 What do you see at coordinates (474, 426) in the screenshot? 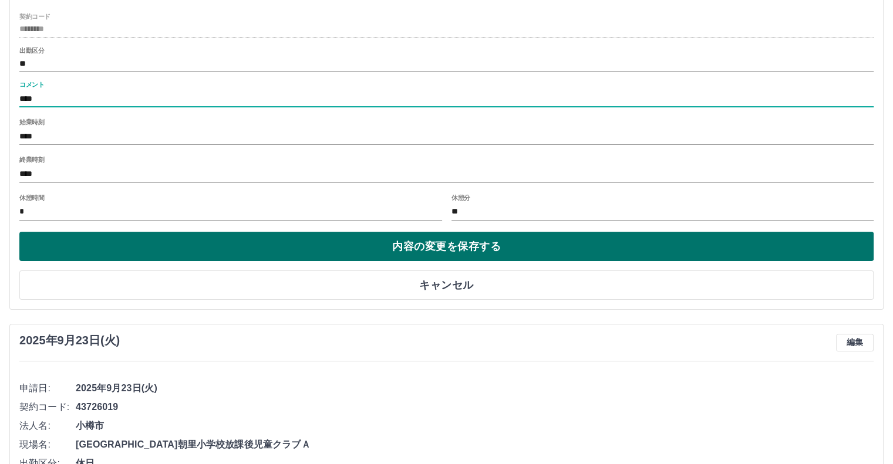
I see `span: 小樽市` at bounding box center [474, 426].